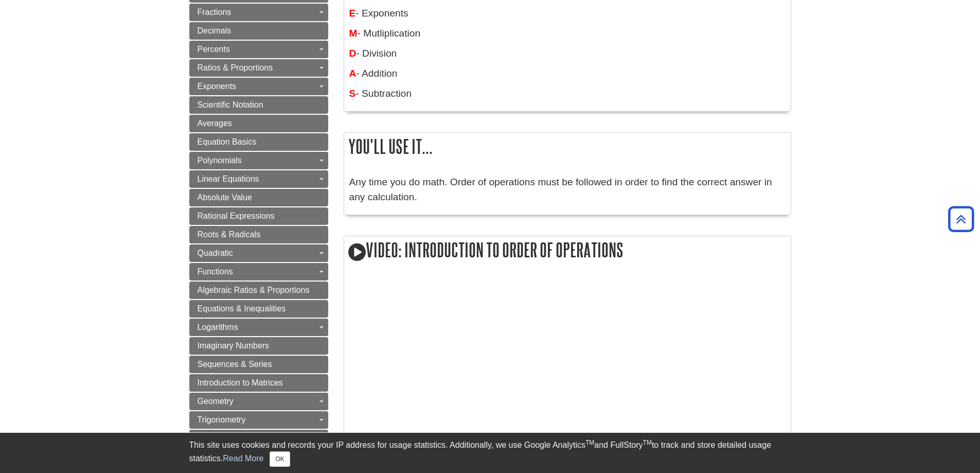  What do you see at coordinates (259, 49) in the screenshot?
I see `a: Percents` at bounding box center [259, 49].